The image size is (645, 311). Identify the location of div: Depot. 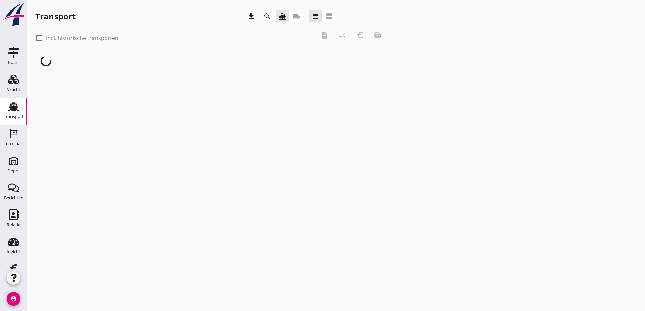
(14, 171).